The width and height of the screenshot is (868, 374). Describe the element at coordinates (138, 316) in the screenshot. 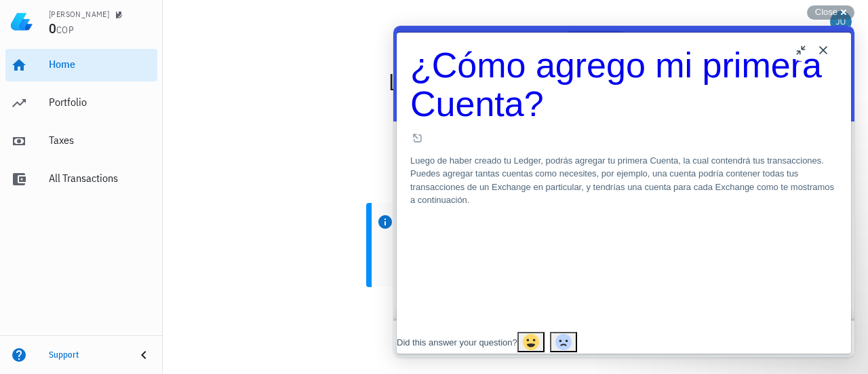

I see `button: Send feedback: Yes. For "Did this answer your question?"` at that location.